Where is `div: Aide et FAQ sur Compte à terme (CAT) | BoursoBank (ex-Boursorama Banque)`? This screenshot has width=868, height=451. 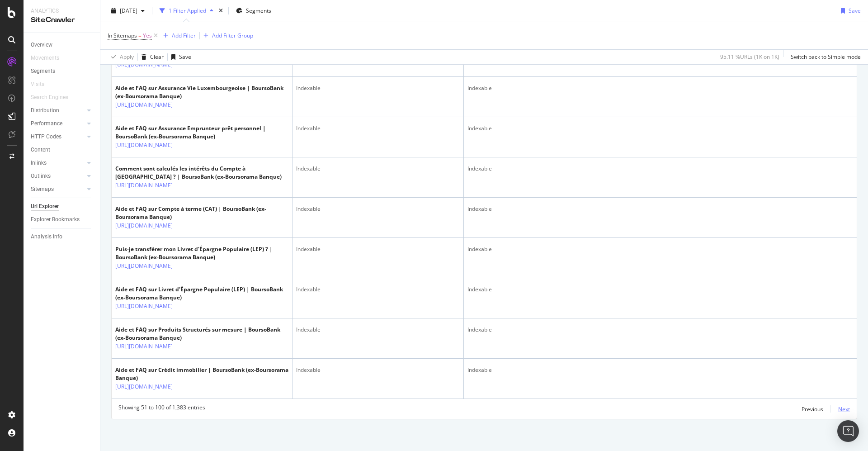
div: Aide et FAQ sur Compte à terme (CAT) | BoursoBank (ex-Boursorama Banque) is located at coordinates (202, 213).